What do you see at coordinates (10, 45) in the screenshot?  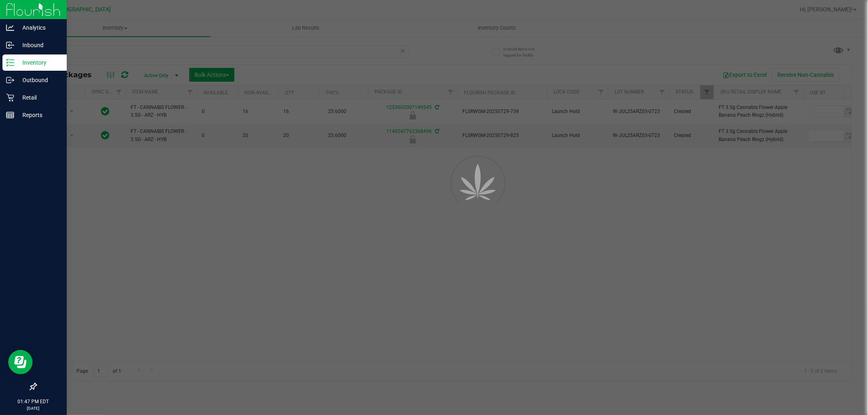 I see `inline-svg: Inbound` at bounding box center [10, 45].